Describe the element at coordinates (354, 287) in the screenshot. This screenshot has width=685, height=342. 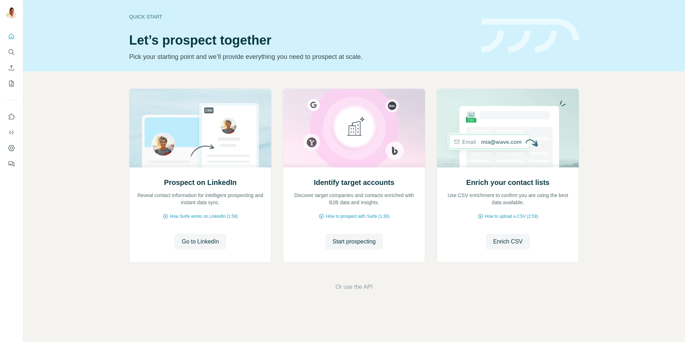
I see `button: Or use the API` at that location.